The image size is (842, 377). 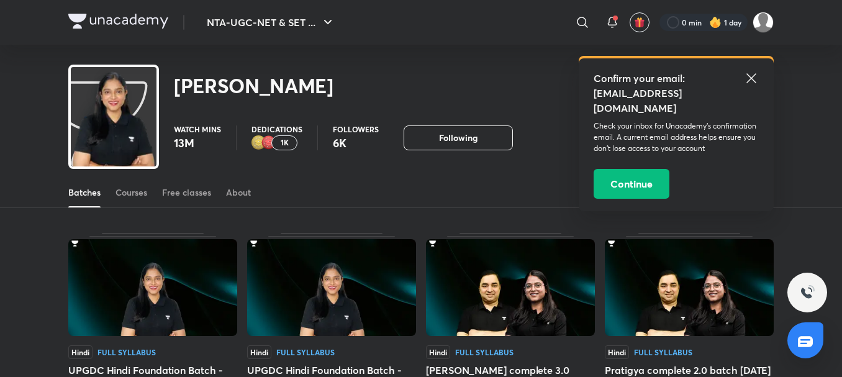 What do you see at coordinates (197, 143) in the screenshot?
I see `p: 13M` at bounding box center [197, 143].